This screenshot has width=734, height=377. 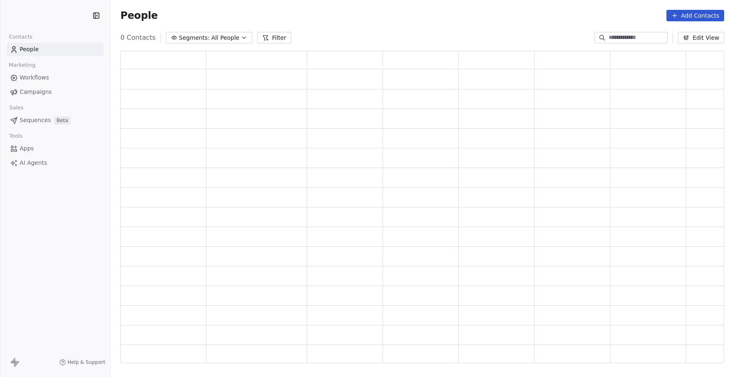 What do you see at coordinates (55, 148) in the screenshot?
I see `a: Apps` at bounding box center [55, 148].